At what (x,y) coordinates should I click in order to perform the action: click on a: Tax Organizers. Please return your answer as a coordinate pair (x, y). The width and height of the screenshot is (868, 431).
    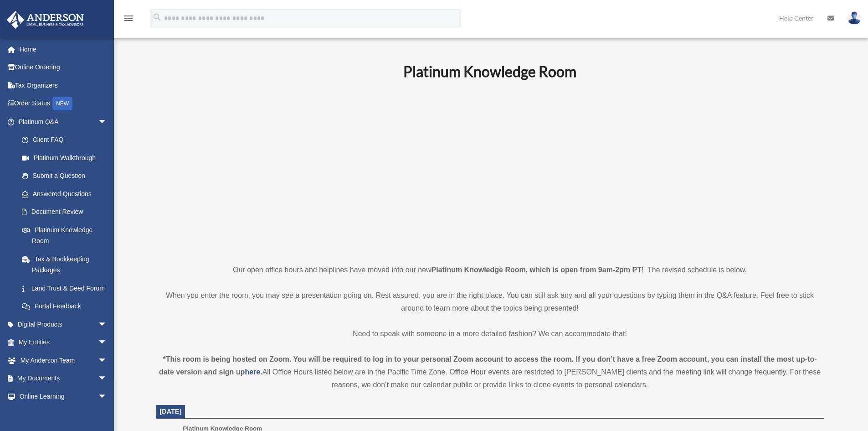
    Looking at the image, I should click on (63, 86).